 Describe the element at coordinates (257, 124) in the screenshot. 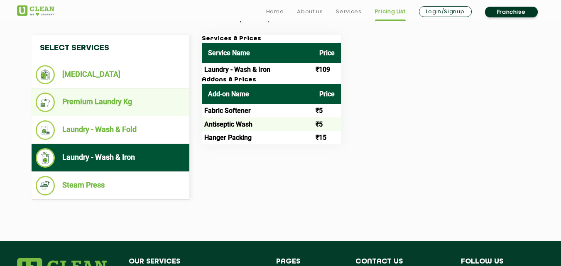

I see `td: Antiseptic Wash` at that location.